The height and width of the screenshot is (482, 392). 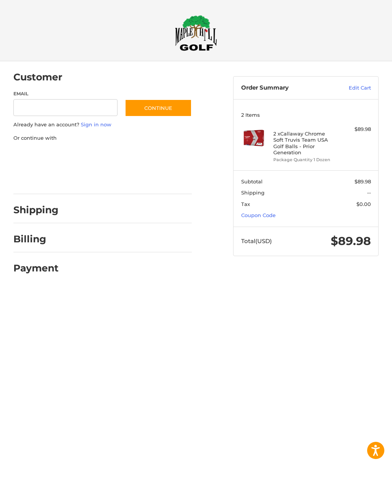 I want to click on h3: 2 Items, so click(x=306, y=115).